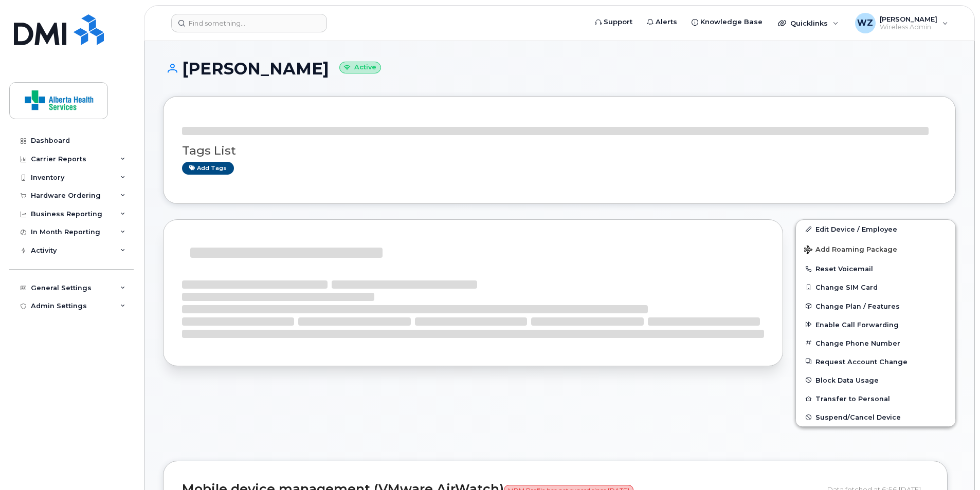  What do you see at coordinates (360, 67) in the screenshot?
I see `small: Active` at bounding box center [360, 67].